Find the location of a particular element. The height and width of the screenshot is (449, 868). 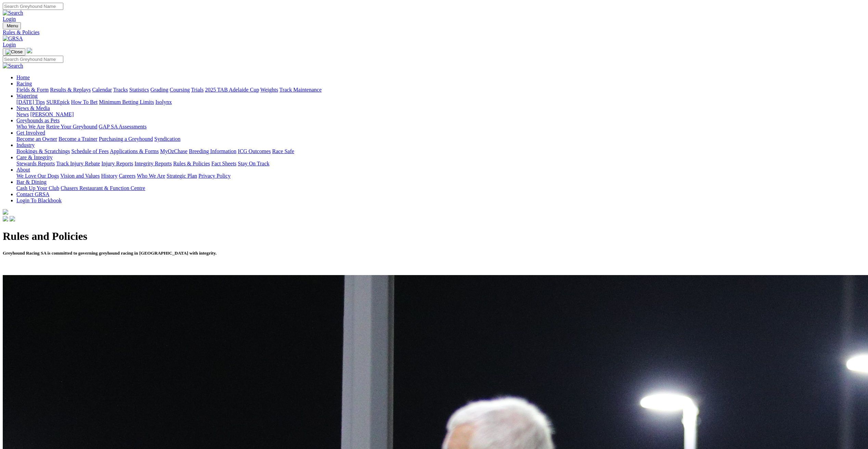

a: News & Media is located at coordinates (33, 108).